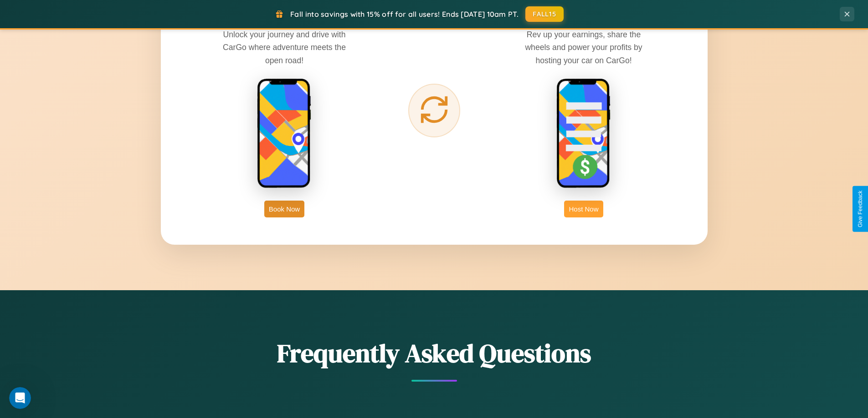 This screenshot has width=868, height=418. Describe the element at coordinates (284, 48) in the screenshot. I see `p: Unlock your journey and drive with CarGo where adventure meets the open road!` at that location.